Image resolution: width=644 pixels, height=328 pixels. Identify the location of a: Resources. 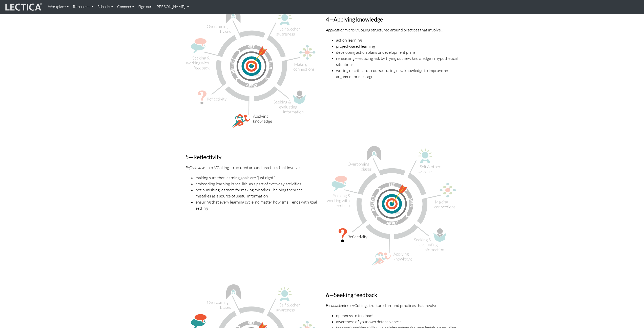
(83, 7).